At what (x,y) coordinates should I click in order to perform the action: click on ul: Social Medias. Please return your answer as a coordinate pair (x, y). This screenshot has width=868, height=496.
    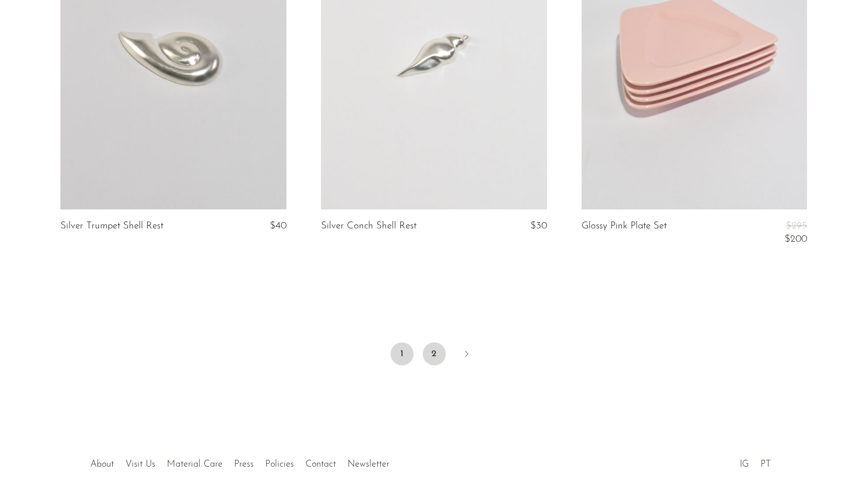
    Looking at the image, I should click on (756, 461).